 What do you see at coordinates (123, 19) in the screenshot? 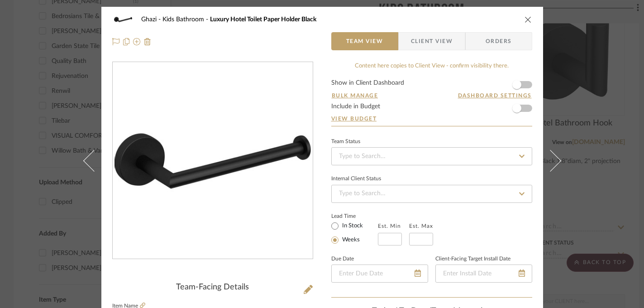
I see `img: 1d2428e8-94ad-4280-a97c-b62ec20ef972_48x40.jpg` at bounding box center [123, 19].